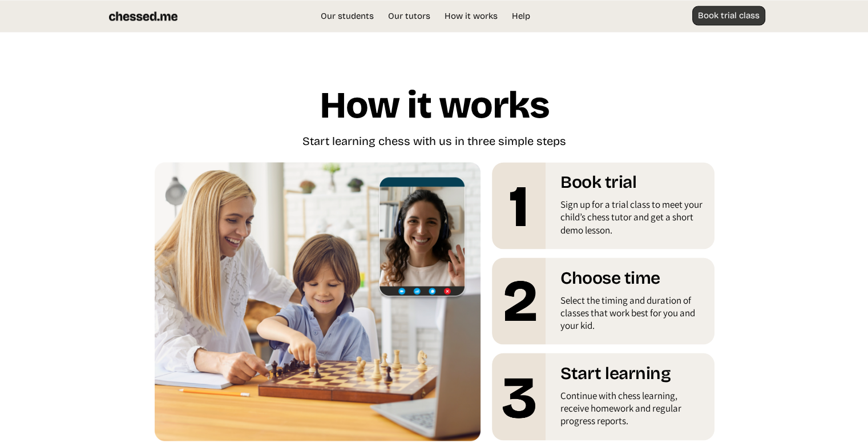  What do you see at coordinates (633, 185) in the screenshot?
I see `h1: Book trial` at bounding box center [633, 185].